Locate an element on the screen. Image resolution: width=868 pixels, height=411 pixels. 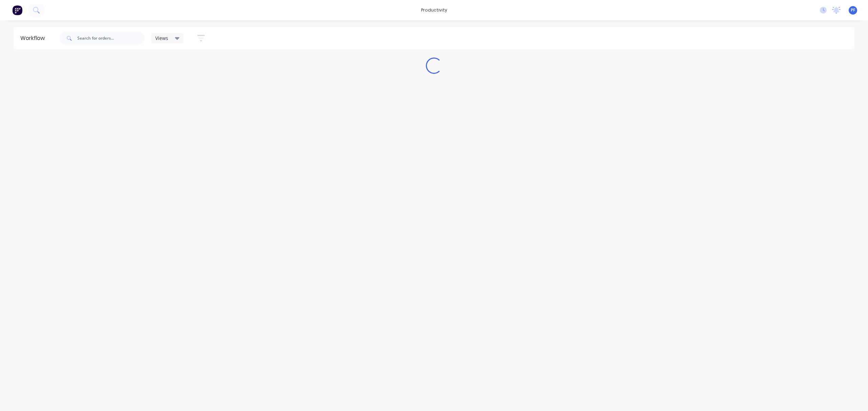
span: Views is located at coordinates (162, 38).